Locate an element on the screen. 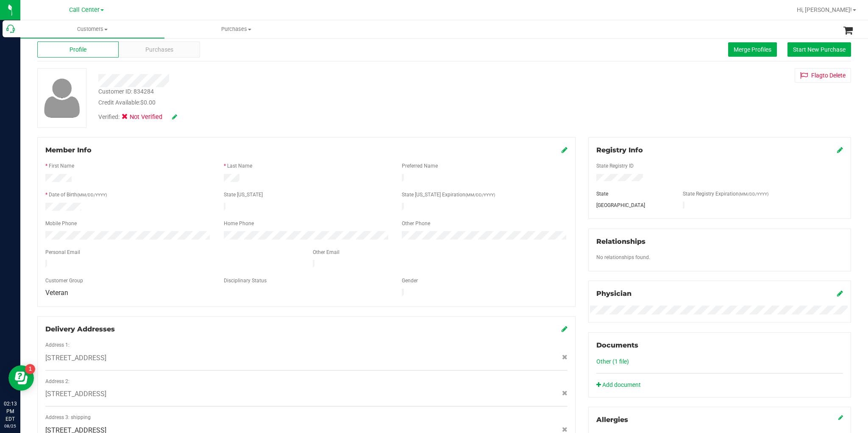 The height and width of the screenshot is (433, 868). label: Home Phone is located at coordinates (238, 224).